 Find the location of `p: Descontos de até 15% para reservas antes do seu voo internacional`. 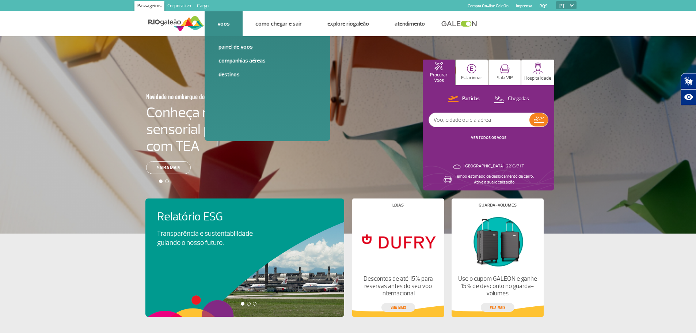

p: Descontos de até 15% para reservas antes do seu voo internacional is located at coordinates (398, 286).